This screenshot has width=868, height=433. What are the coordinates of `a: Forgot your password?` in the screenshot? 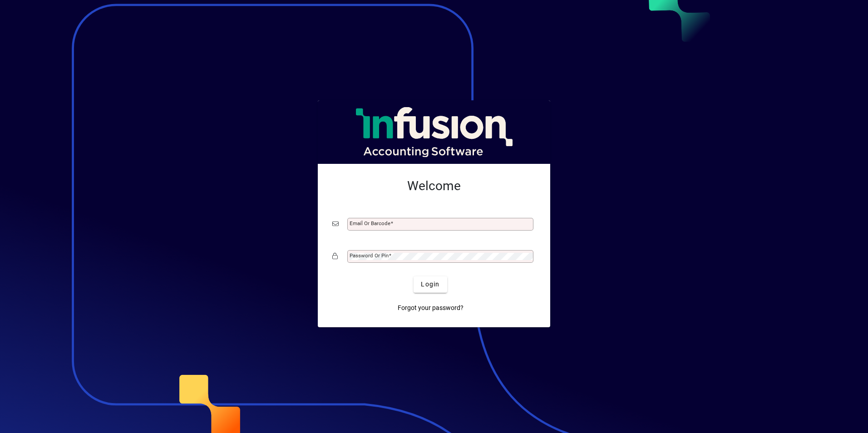 It's located at (430, 308).